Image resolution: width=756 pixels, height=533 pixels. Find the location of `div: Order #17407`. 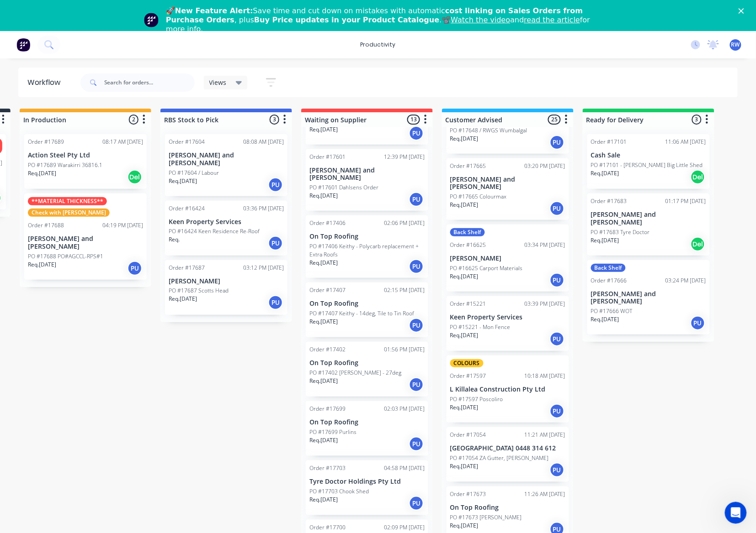

div: Order #17407 is located at coordinates (327, 290).